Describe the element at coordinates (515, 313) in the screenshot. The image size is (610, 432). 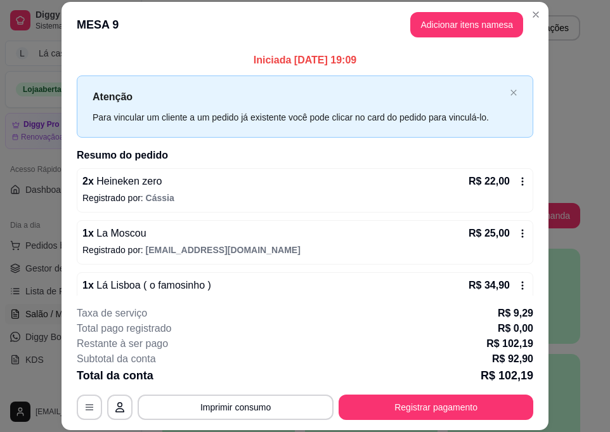
I see `p: R$ 9,29` at that location.